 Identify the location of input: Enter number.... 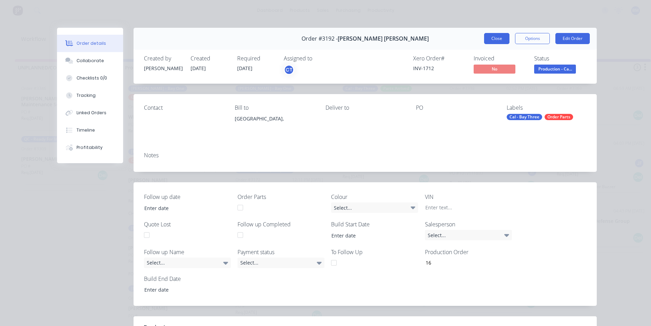
(465, 263).